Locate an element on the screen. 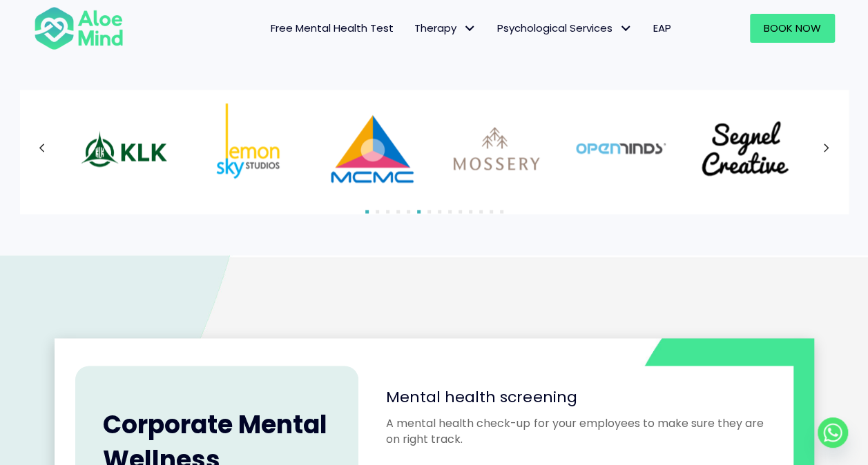  a: 10 is located at coordinates (460, 211).